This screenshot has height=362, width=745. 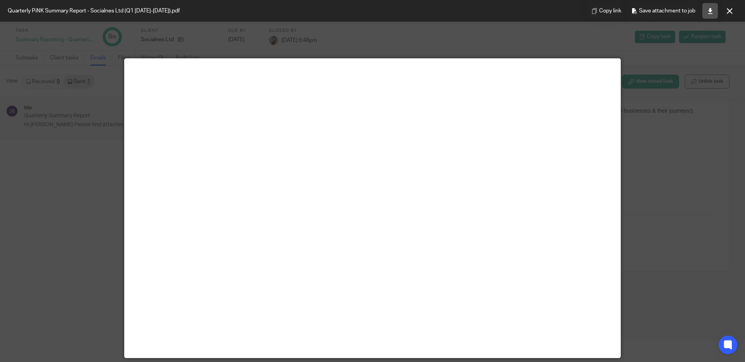 What do you see at coordinates (610, 11) in the screenshot?
I see `span: Copy link` at bounding box center [610, 11].